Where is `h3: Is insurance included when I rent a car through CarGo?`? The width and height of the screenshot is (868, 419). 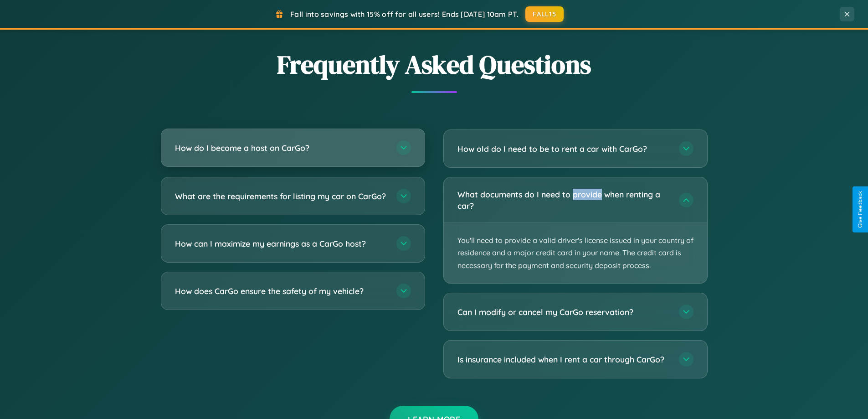
h3: Is insurance included when I rent a car through CarGo? is located at coordinates (564, 359).